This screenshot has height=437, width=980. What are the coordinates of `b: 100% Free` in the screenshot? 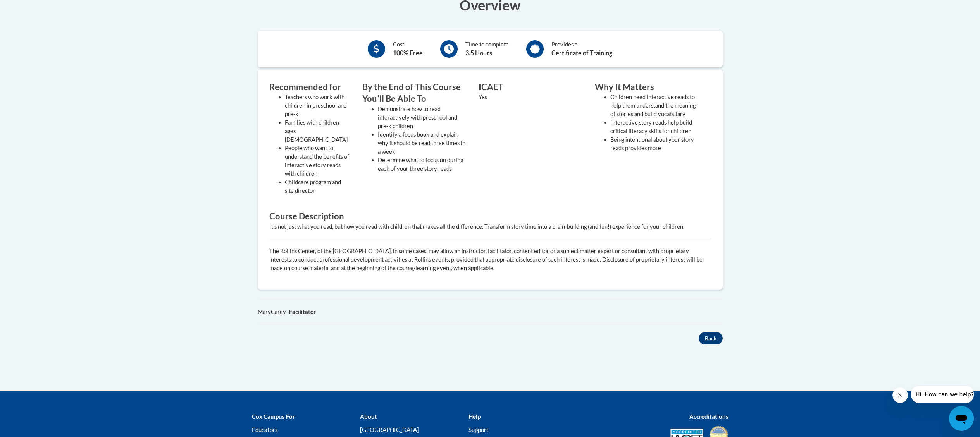 It's located at (407, 53).